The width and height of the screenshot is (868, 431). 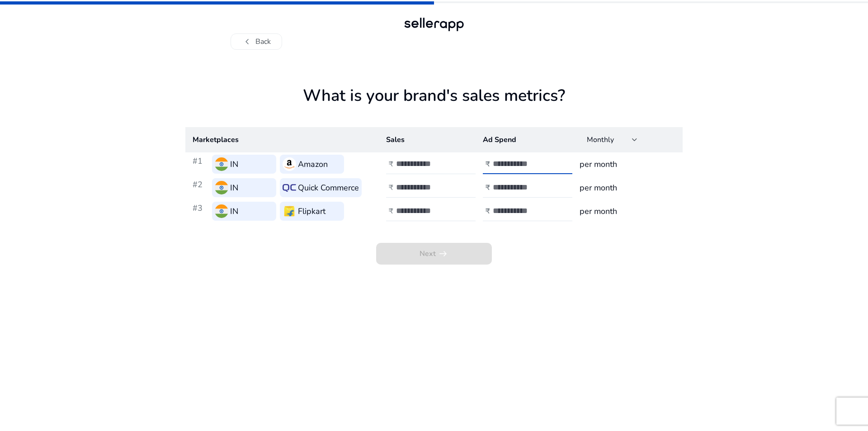 I want to click on h3: #2, so click(x=200, y=188).